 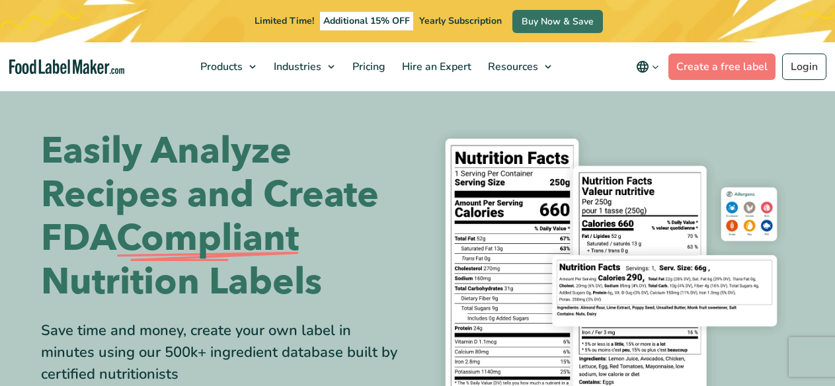 What do you see at coordinates (804, 67) in the screenshot?
I see `a: Login` at bounding box center [804, 67].